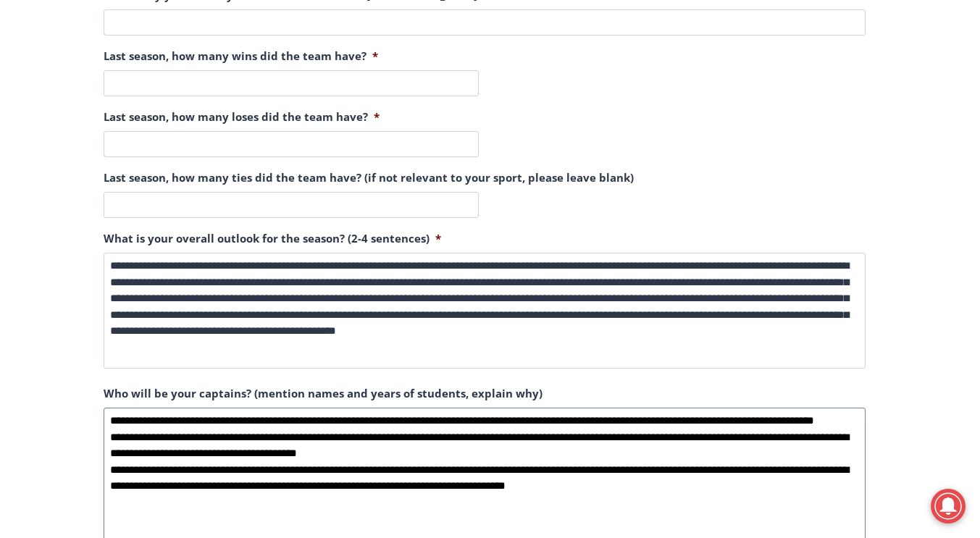 Image resolution: width=980 pixels, height=538 pixels. What do you see at coordinates (272, 239) in the screenshot?
I see `label: What is your overall outlook for the season? (2-4 sentences)` at bounding box center [272, 239].